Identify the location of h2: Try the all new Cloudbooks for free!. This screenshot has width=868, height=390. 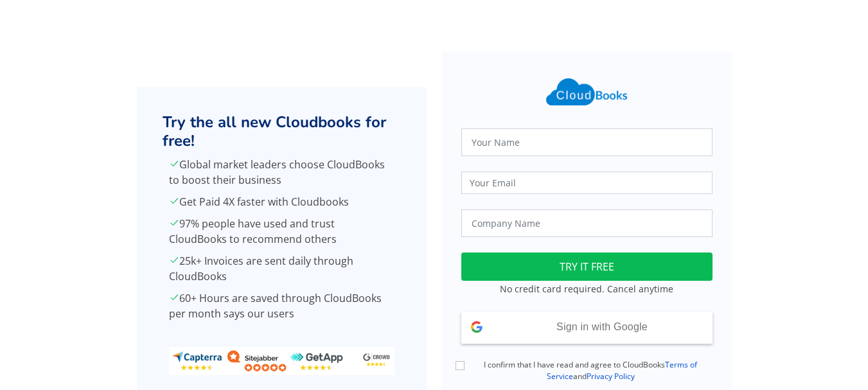
(281, 132).